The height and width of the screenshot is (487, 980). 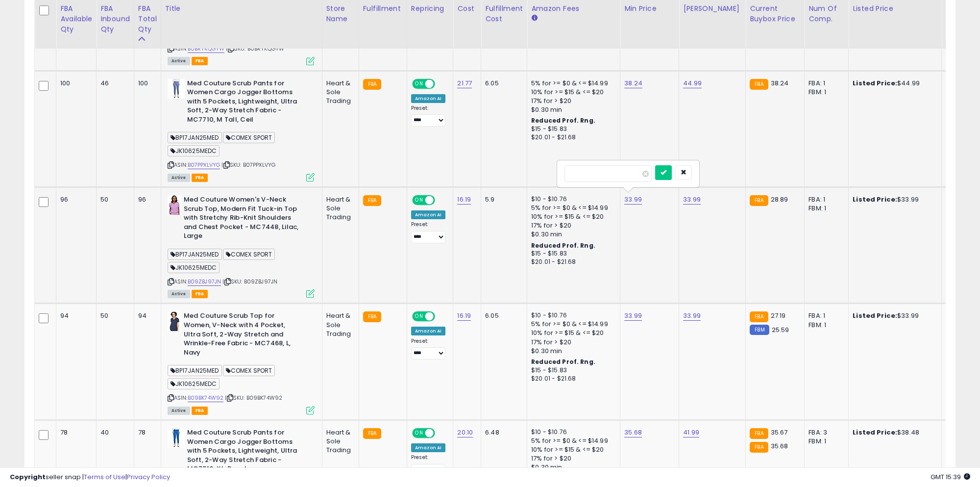 What do you see at coordinates (573, 8) in the screenshot?
I see `div: Amazon Fees` at bounding box center [573, 8].